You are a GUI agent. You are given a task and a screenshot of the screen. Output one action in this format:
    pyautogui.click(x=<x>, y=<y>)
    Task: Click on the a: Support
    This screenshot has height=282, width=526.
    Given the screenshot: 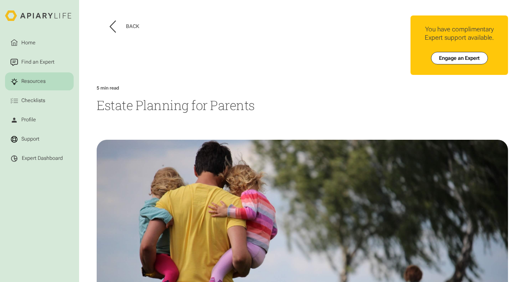 What is the action you would take?
    pyautogui.click(x=39, y=139)
    